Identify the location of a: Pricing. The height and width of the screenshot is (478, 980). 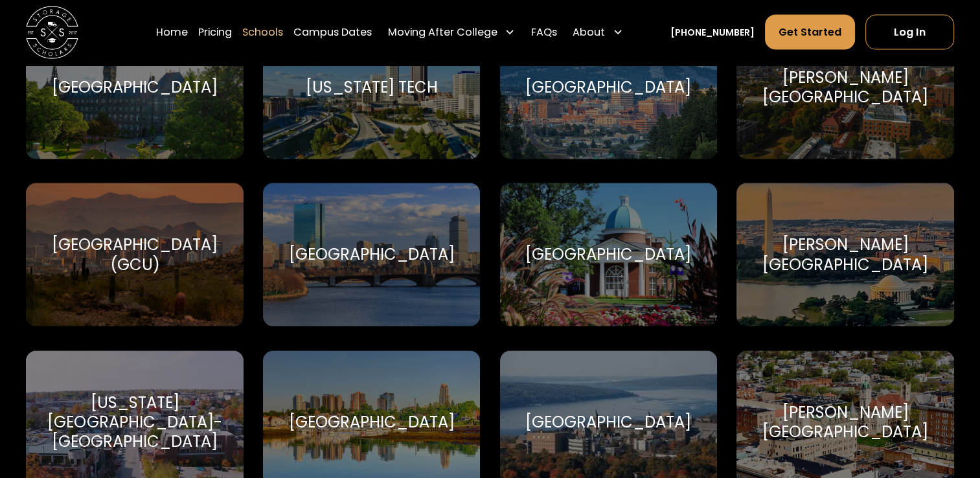
(215, 33).